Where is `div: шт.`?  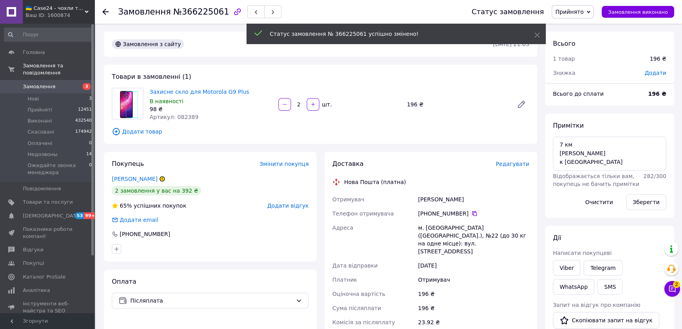 div: шт. is located at coordinates (327, 104).